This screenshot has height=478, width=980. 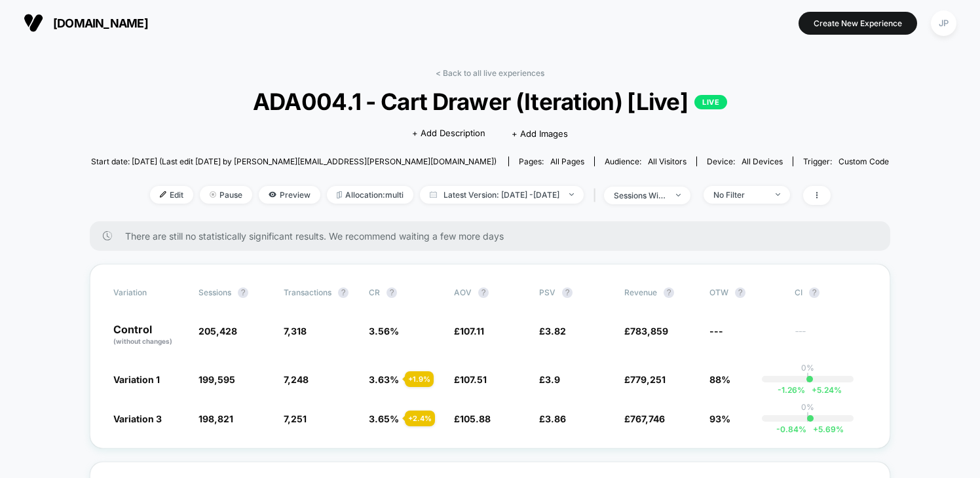 What do you see at coordinates (641, 292) in the screenshot?
I see `span: Revenue` at bounding box center [641, 292].